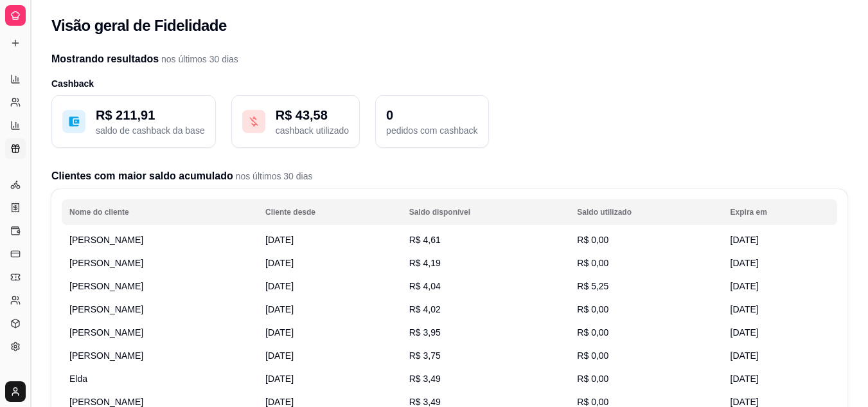 The image size is (868, 407). I want to click on span: R$ 3,75, so click(425, 356).